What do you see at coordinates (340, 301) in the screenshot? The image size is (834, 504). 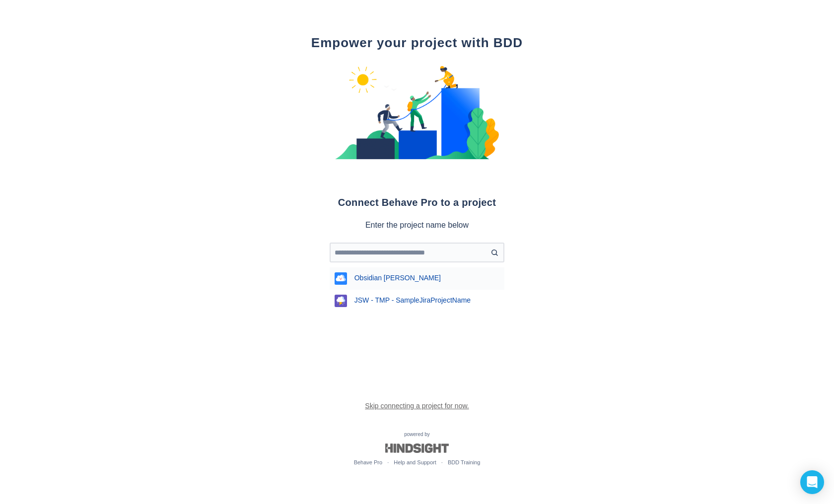 I see `img: 10423` at bounding box center [340, 301].